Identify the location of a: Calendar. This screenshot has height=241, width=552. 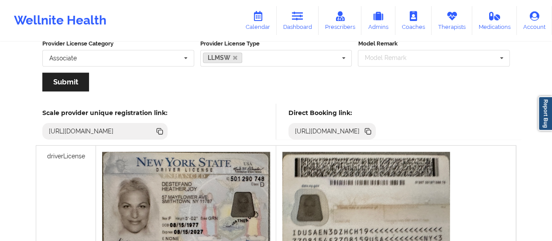
(258, 21).